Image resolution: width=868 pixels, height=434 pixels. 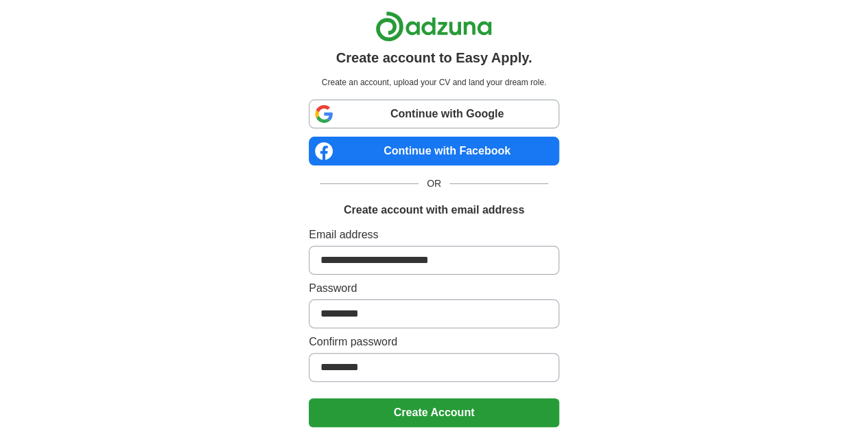 I want to click on a: Continue with Google, so click(x=434, y=114).